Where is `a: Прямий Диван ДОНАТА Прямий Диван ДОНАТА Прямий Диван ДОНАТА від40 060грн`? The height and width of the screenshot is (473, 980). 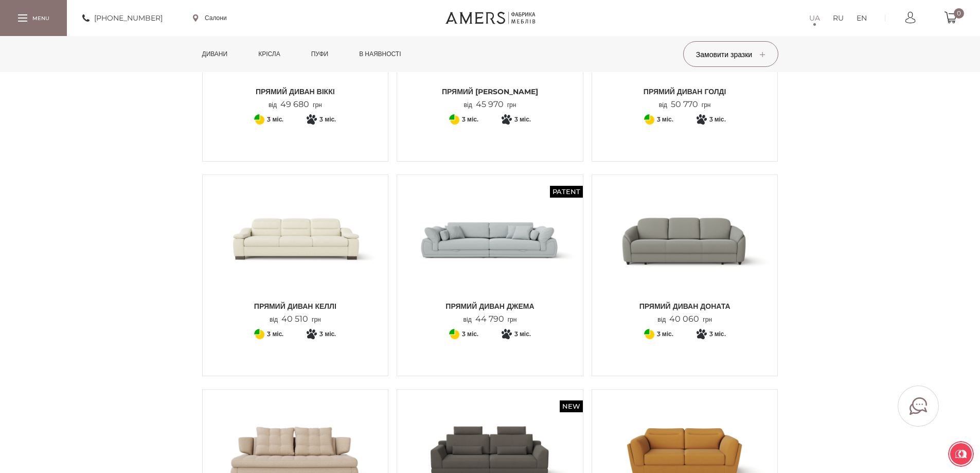
a: Прямий Диван ДОНАТА Прямий Диван ДОНАТА Прямий Диван ДОНАТА від40 060грн is located at coordinates (684, 253).